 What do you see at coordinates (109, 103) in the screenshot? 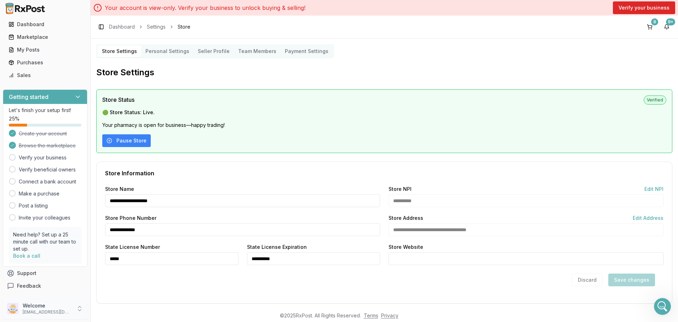
I see `span: Hello are you trying to place an order and it is not submitting?` at bounding box center [109, 103].